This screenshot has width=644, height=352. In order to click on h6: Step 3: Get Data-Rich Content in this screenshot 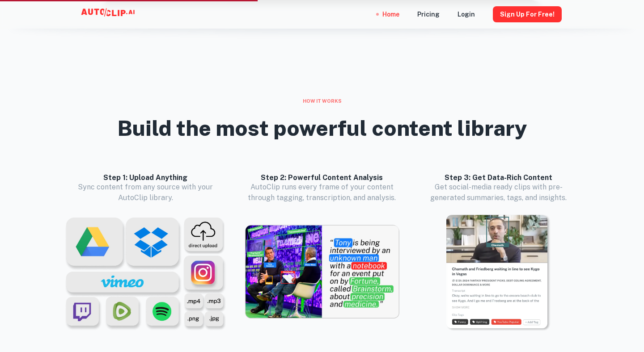, I will do `click(499, 178)`.